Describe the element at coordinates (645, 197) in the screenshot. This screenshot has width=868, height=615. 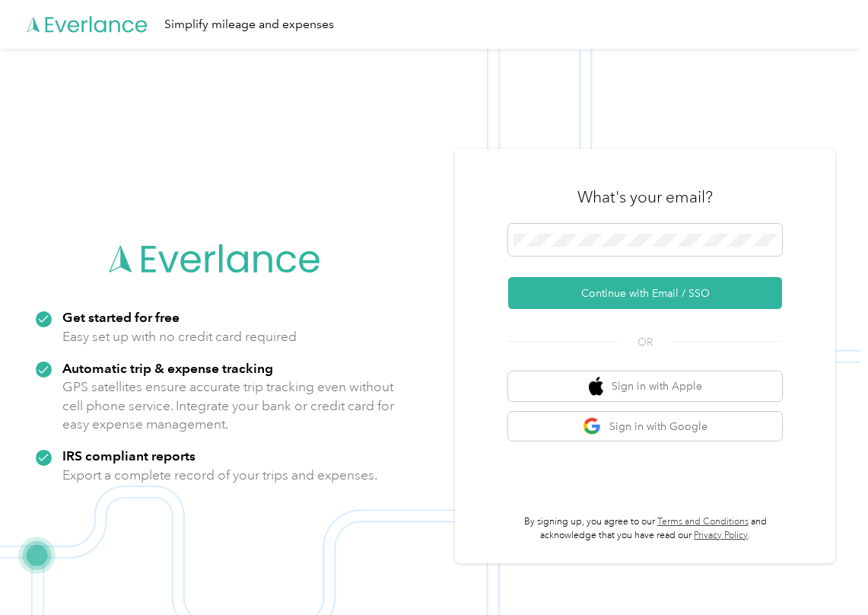
I see `h3: What's your email?` at that location.